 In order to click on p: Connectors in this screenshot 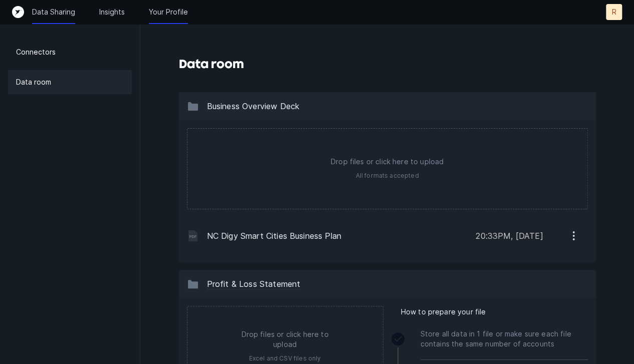, I will do `click(36, 52)`.